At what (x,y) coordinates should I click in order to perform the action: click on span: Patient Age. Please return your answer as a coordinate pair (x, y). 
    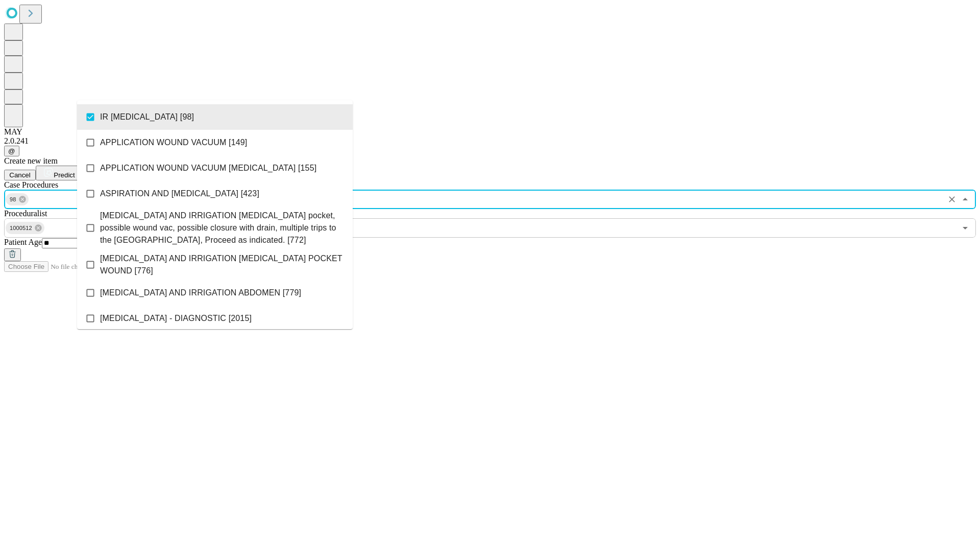
    Looking at the image, I should click on (23, 242).